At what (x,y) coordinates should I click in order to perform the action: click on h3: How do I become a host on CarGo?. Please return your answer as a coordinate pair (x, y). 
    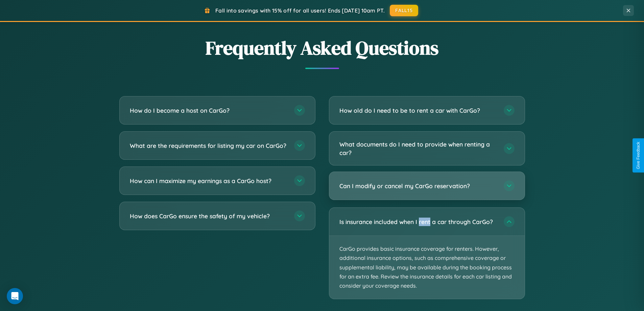
    Looking at the image, I should click on (209, 110).